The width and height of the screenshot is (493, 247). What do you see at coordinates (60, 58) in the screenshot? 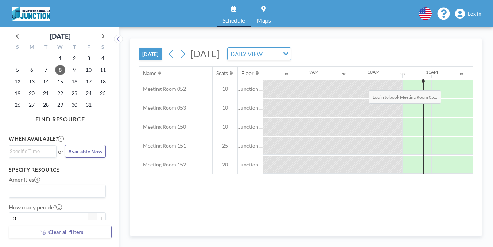
I see `span: Wednesday, October 1, 2025` at bounding box center [60, 58].